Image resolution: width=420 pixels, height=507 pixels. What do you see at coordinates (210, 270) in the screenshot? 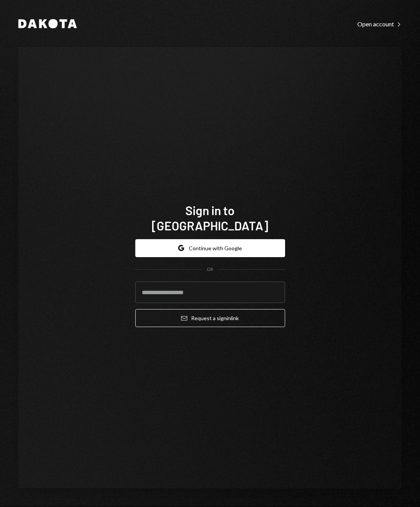
I see `div: OR` at bounding box center [210, 270].